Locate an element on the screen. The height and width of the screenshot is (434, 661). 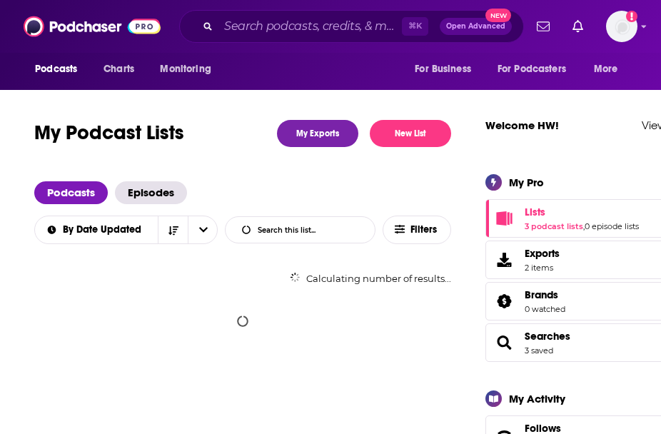
span: For Podcasters is located at coordinates (532, 69).